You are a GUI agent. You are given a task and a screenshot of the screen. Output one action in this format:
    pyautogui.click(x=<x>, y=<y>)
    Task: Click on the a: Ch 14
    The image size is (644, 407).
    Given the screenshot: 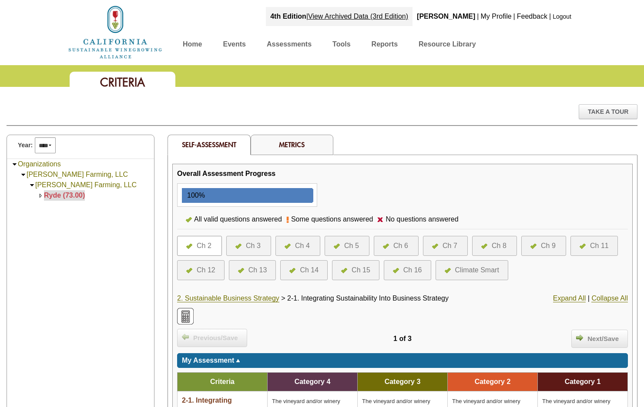 What is the action you would take?
    pyautogui.click(x=304, y=270)
    